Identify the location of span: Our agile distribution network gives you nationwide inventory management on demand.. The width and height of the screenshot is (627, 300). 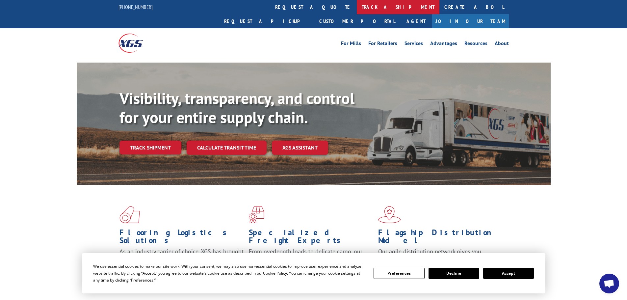
(439, 255).